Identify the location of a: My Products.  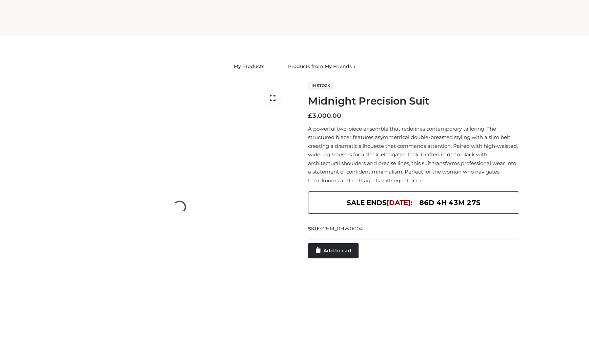
(249, 67).